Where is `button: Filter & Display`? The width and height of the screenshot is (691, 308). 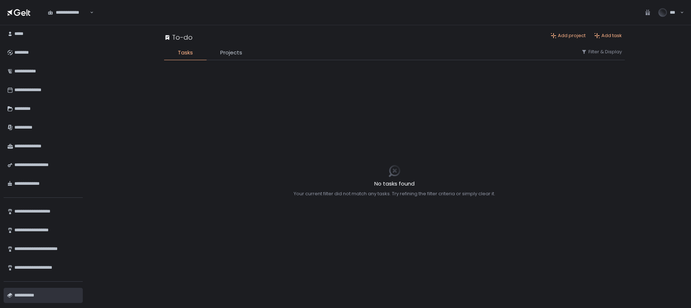 button: Filter & Display is located at coordinates (602, 52).